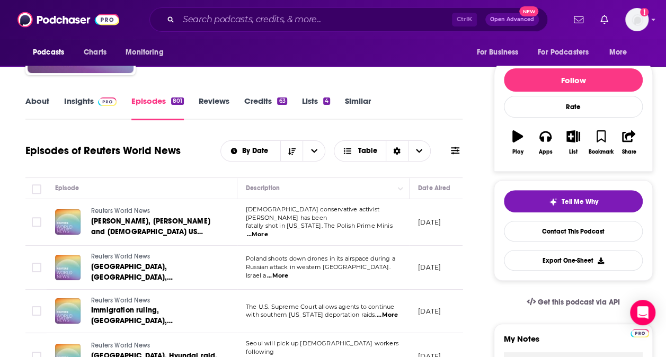  Describe the element at coordinates (629, 143) in the screenshot. I see `button: Share` at that location.